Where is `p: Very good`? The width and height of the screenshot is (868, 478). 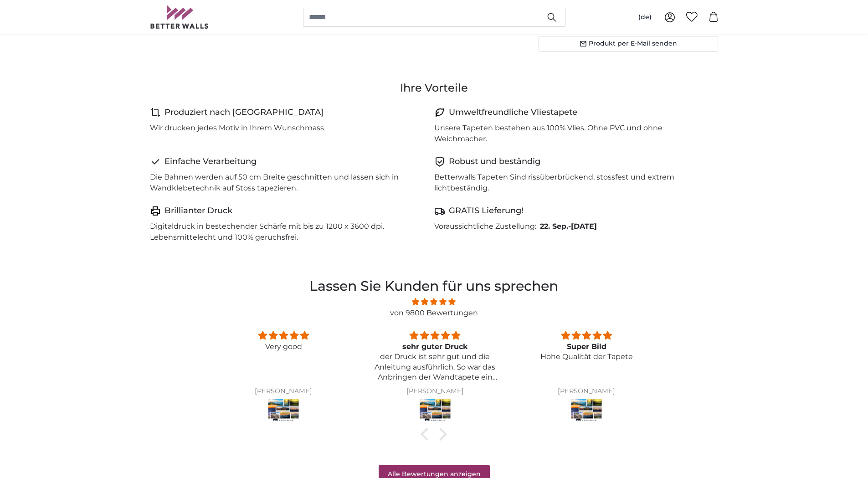
p: Very good is located at coordinates (283, 346).